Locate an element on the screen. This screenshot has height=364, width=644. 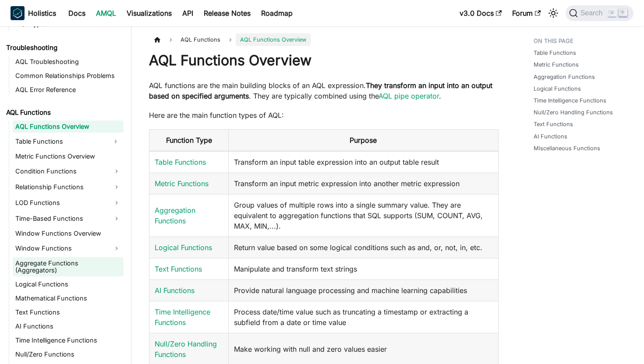
button: Expand sidebar category 'Table Functions' is located at coordinates (115, 141).